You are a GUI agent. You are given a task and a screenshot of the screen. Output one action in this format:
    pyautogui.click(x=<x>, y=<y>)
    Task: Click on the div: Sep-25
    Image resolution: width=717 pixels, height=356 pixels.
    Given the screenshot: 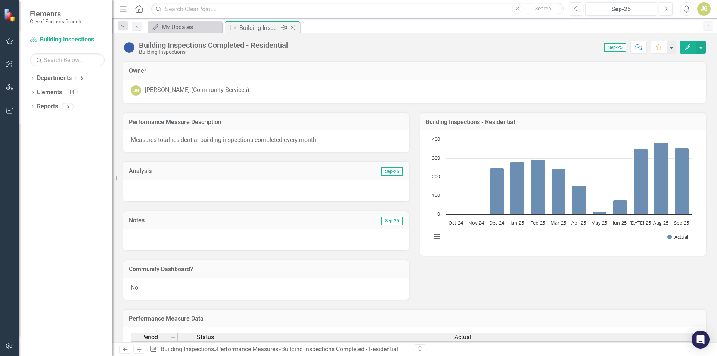 What is the action you would take?
    pyautogui.click(x=621, y=9)
    